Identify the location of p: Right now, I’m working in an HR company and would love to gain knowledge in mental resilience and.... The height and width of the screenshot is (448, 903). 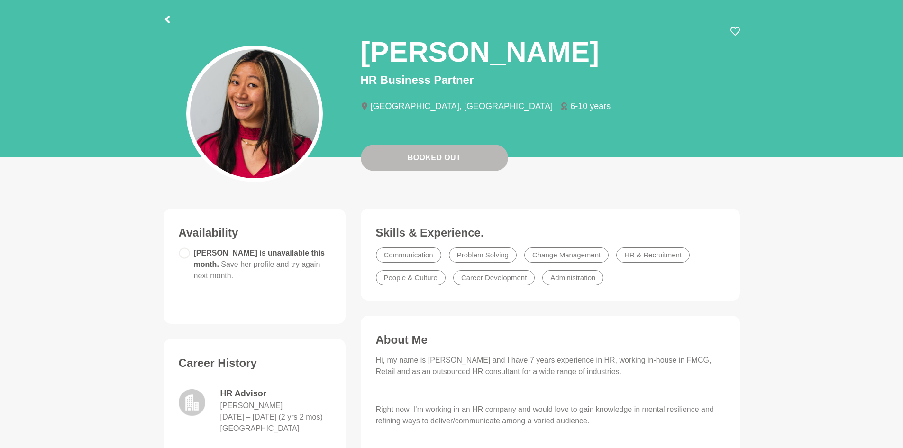
(550, 415).